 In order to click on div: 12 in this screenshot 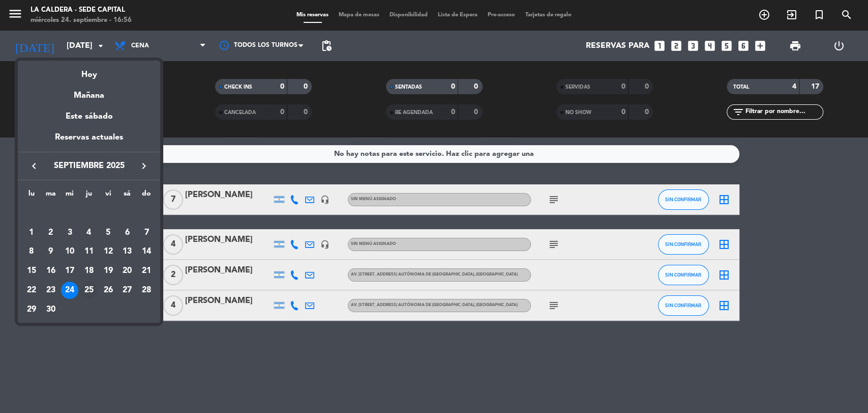, I will do `click(108, 252)`.